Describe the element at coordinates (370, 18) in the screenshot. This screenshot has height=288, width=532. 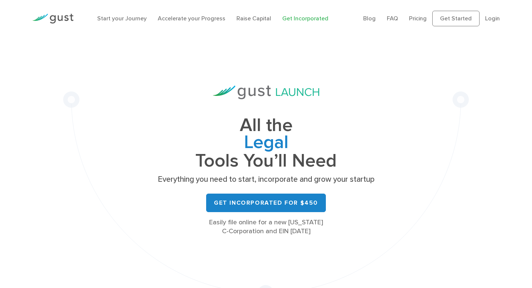
I see `a: Blog` at that location.